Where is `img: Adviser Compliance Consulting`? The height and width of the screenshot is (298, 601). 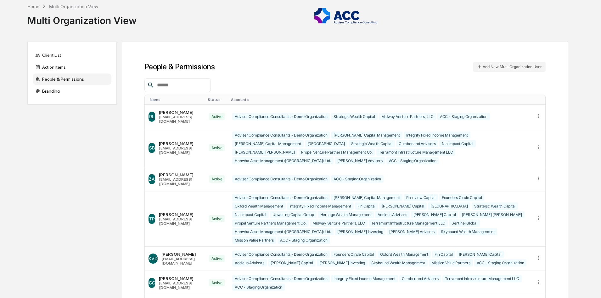
img: Adviser Compliance Consulting is located at coordinates (346, 16).